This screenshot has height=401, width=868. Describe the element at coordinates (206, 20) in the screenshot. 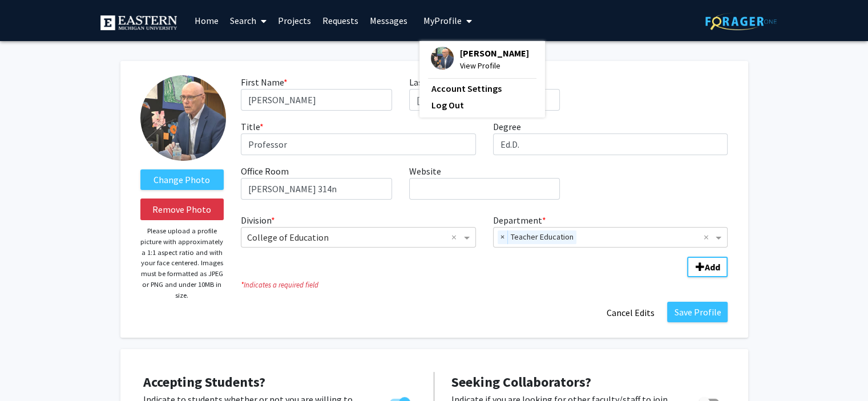

I see `a: Home` at that location.